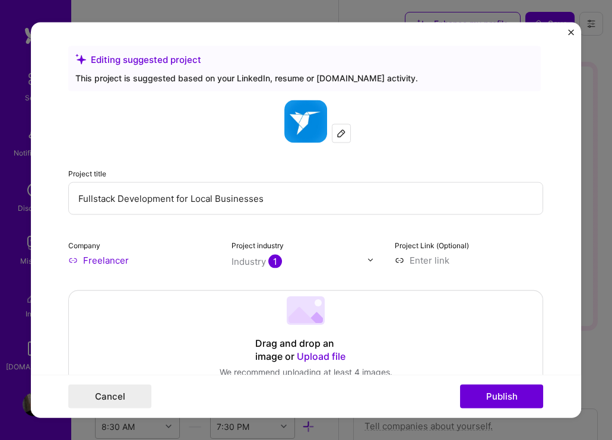  I want to click on img: Company logo, so click(306, 121).